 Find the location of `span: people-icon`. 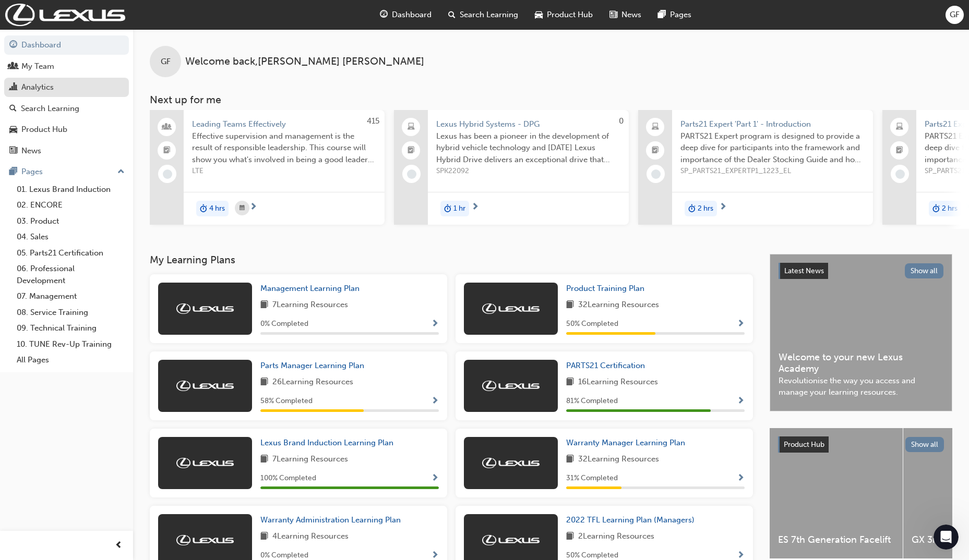

span: people-icon is located at coordinates (13, 67).